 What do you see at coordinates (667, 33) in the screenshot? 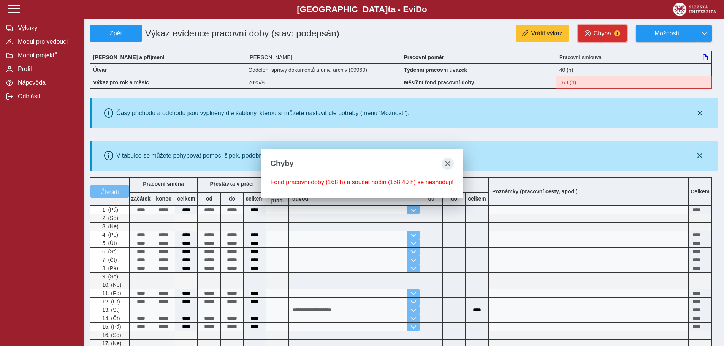
I see `span: Možnosti` at bounding box center [667, 33].